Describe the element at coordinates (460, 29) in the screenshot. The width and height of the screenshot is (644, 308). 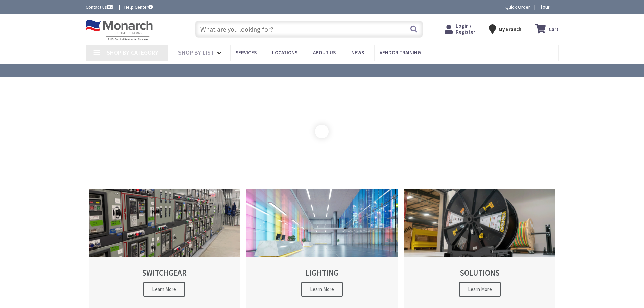
I see `a: Login / Register` at that location.